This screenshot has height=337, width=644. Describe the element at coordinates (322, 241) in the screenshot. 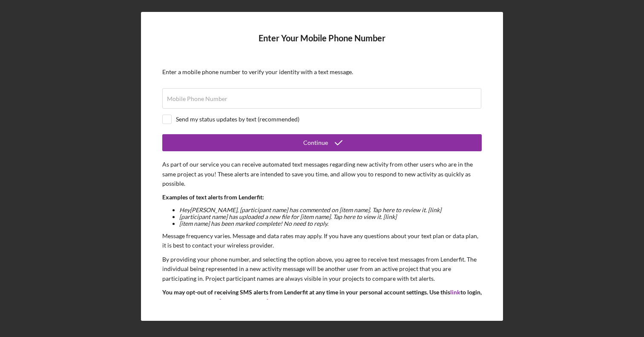

I see `p: Message frequency varies. Message and data rates may apply. If you have any questions about your ...` at that location.